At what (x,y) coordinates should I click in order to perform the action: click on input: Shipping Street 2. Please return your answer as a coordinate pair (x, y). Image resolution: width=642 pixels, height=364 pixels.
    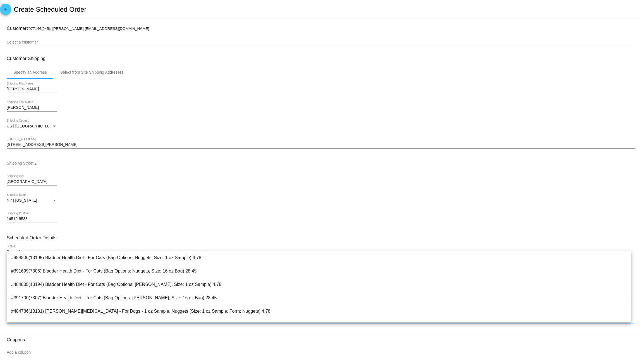
    Looking at the image, I should click on (321, 163).